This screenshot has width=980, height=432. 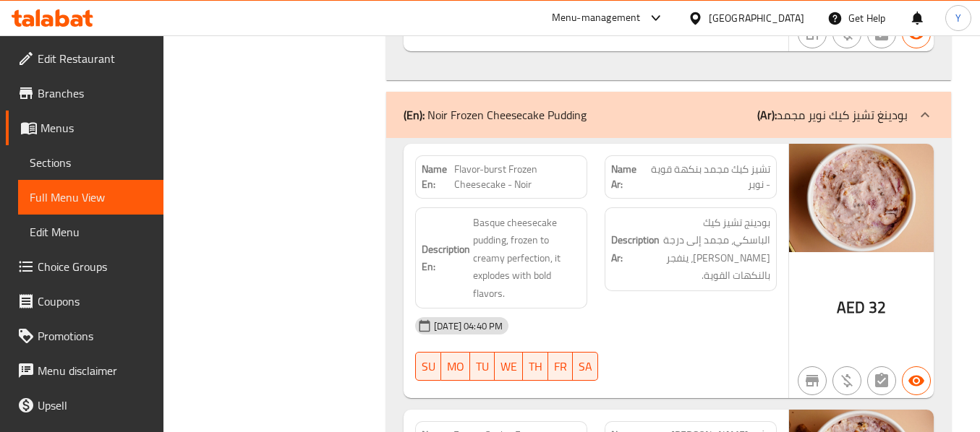 What do you see at coordinates (707, 177) in the screenshot?
I see `span: تشيز كيك مجمد بنكهة قوية - نوير` at bounding box center [707, 177].